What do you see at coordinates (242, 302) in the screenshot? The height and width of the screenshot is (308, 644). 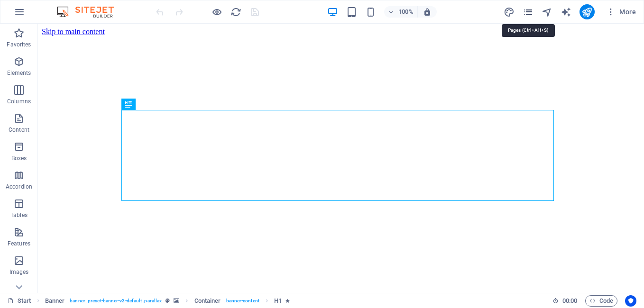 I see `span: . banner-content` at bounding box center [242, 302].